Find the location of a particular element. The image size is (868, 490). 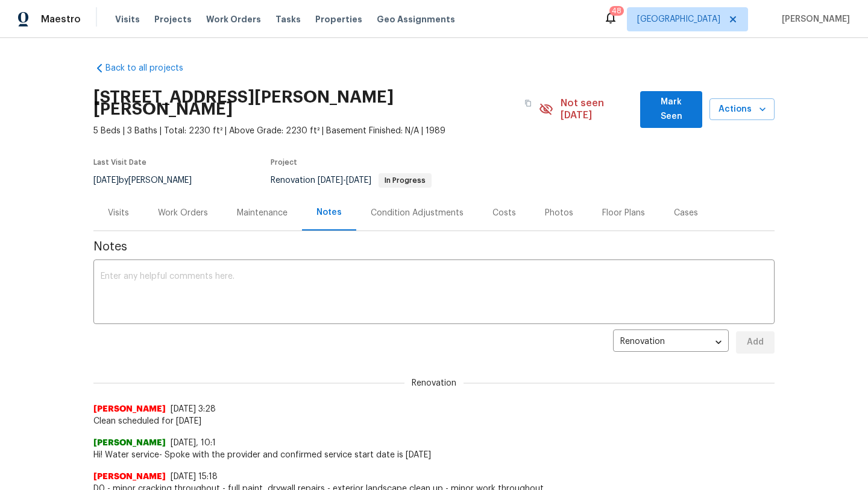

span: Mark Seen is located at coordinates (671, 109).